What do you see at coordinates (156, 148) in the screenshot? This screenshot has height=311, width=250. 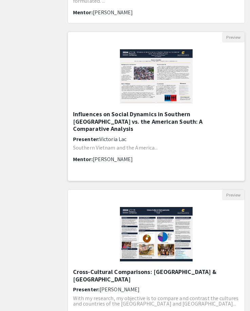 I see `p: Southern Vietnam and the America...` at bounding box center [156, 148].